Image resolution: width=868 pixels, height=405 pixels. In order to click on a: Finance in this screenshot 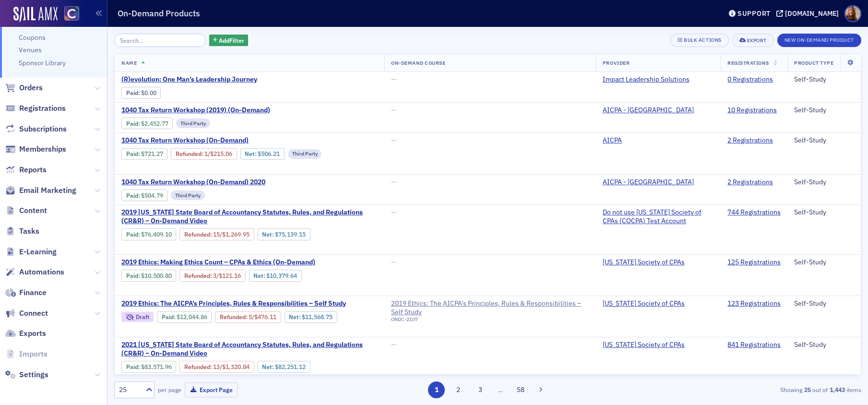, I will do `click(26, 293)`.